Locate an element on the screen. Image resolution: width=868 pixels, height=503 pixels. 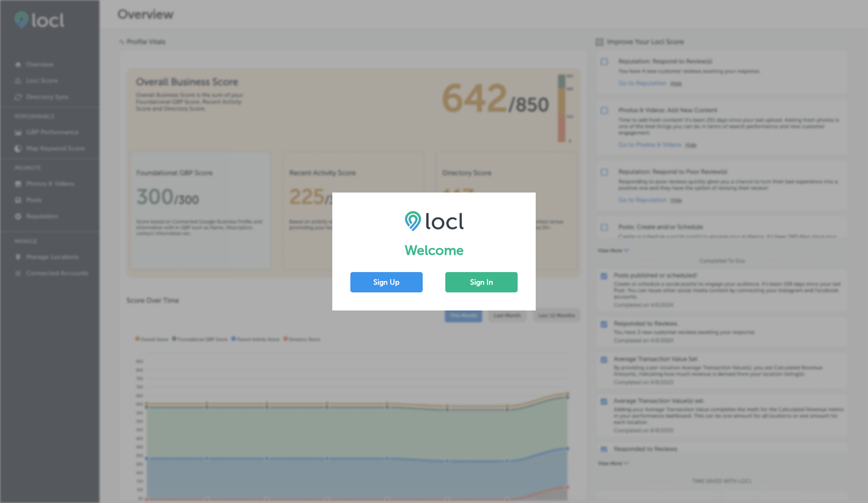
a: Sign In is located at coordinates (481, 282).